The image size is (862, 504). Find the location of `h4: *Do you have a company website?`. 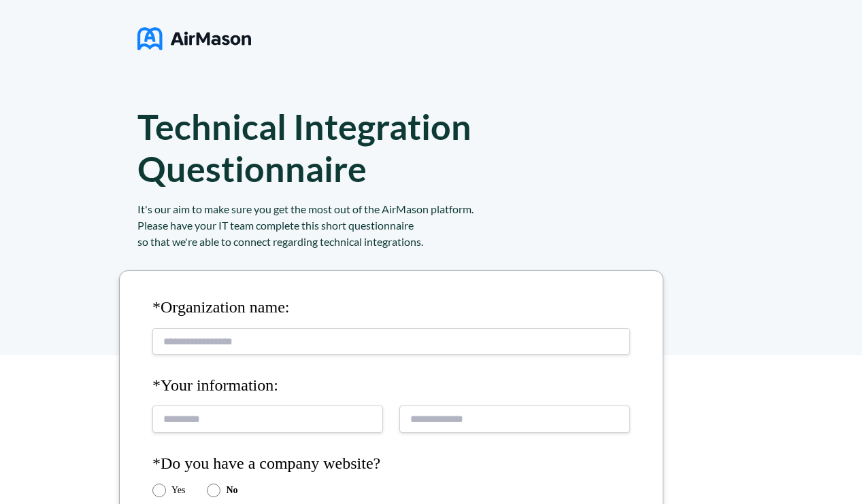

h4: *Do you have a company website? is located at coordinates (391, 464).